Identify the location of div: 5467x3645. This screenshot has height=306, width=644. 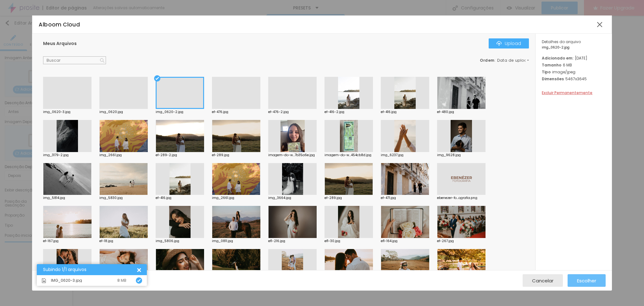
(574, 79).